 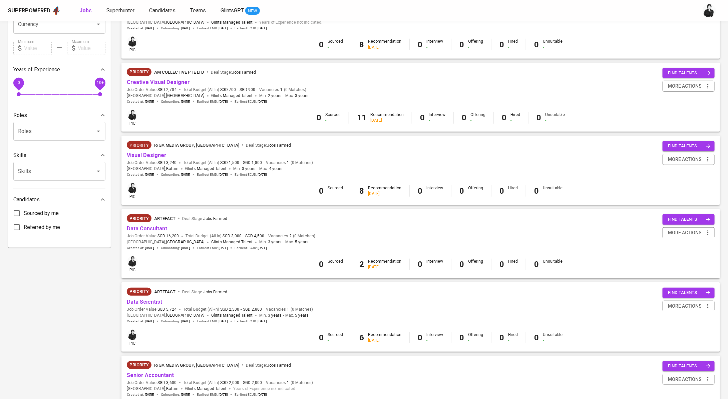 I want to click on div: Offering, so click(x=476, y=44).